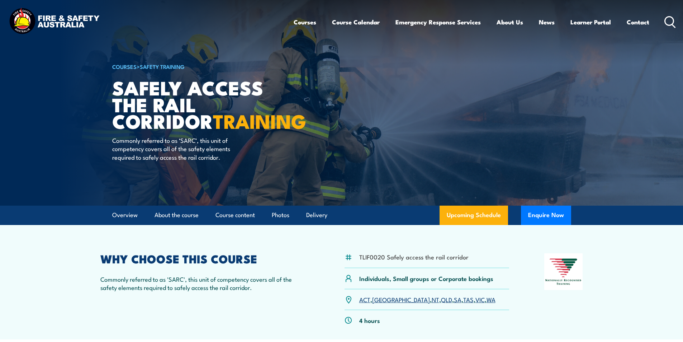 This screenshot has width=683, height=342. Describe the element at coordinates (162, 66) in the screenshot. I see `a: Safety Training` at that location.